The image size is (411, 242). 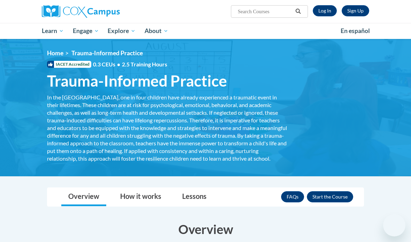 What do you see at coordinates (122, 31) in the screenshot?
I see `a: Explore` at bounding box center [122, 31].